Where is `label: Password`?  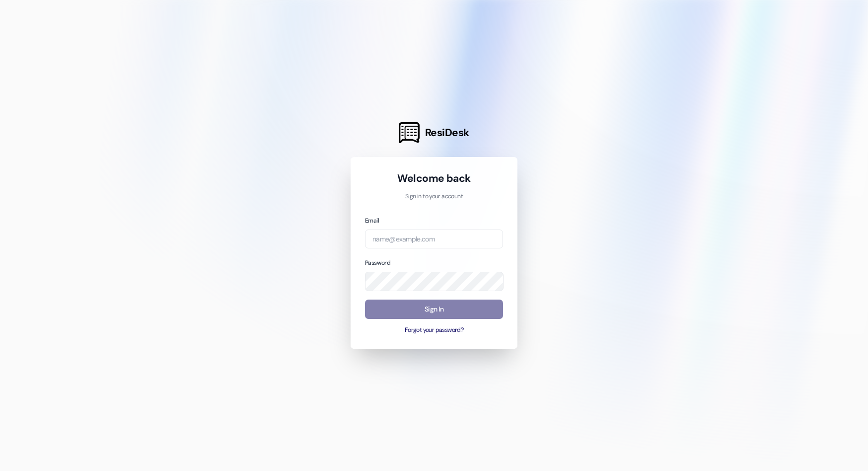
label: Password is located at coordinates (378, 263).